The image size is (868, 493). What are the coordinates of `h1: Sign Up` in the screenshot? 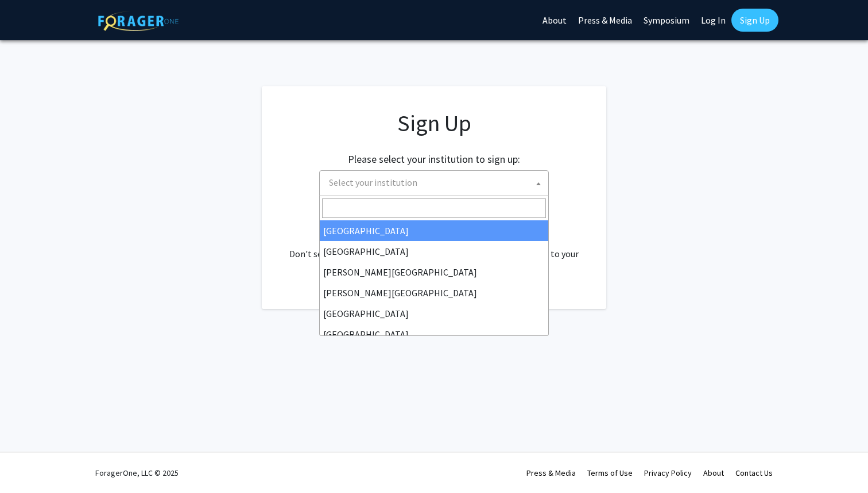 It's located at (434, 123).